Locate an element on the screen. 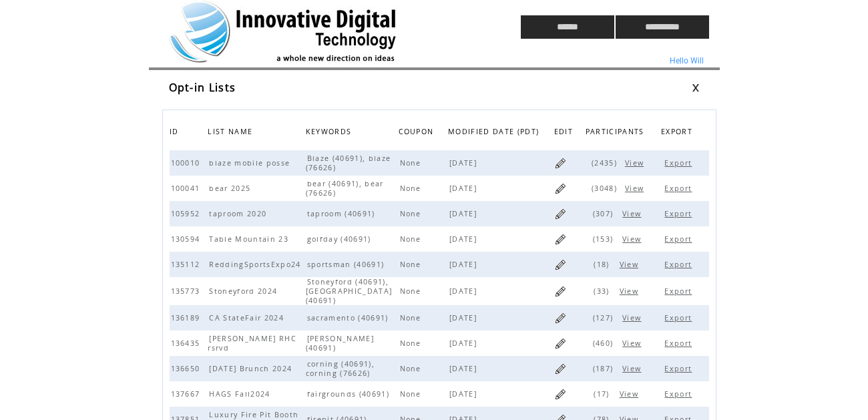  span: Opt-in Lists is located at coordinates (202, 87).